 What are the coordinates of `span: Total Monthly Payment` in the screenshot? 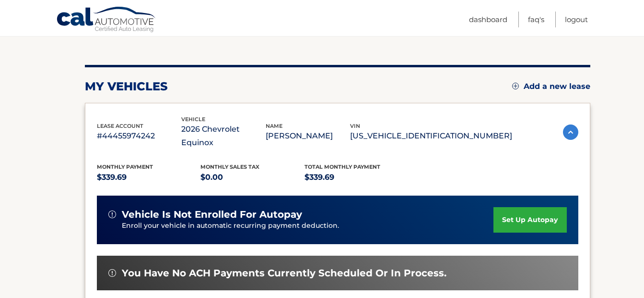 It's located at (343, 167).